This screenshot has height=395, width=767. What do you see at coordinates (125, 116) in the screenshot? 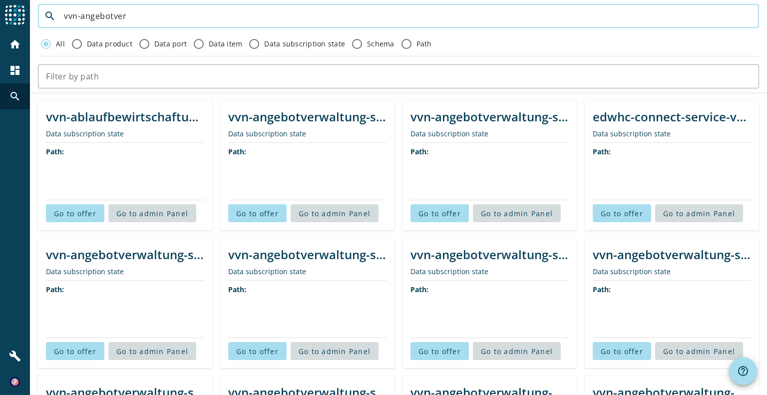
I see `div: vvn-ablaufbewirtschaftung-service-test` at bounding box center [125, 116].